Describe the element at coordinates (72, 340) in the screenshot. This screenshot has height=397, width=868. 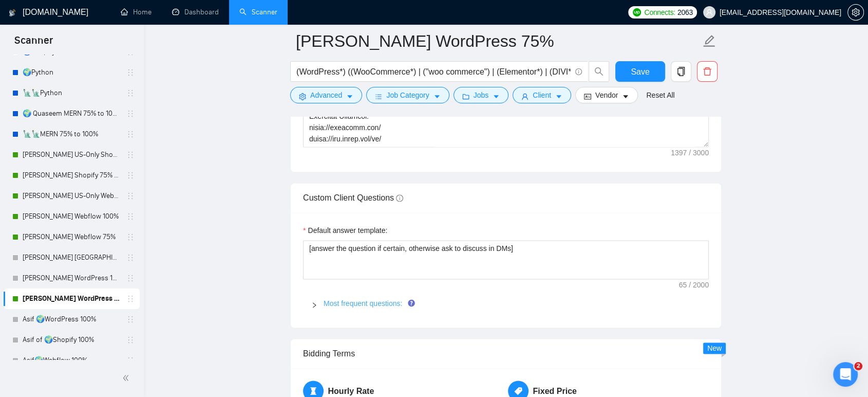
I see `a: Asif of 🌍Shopify 100%` at that location.